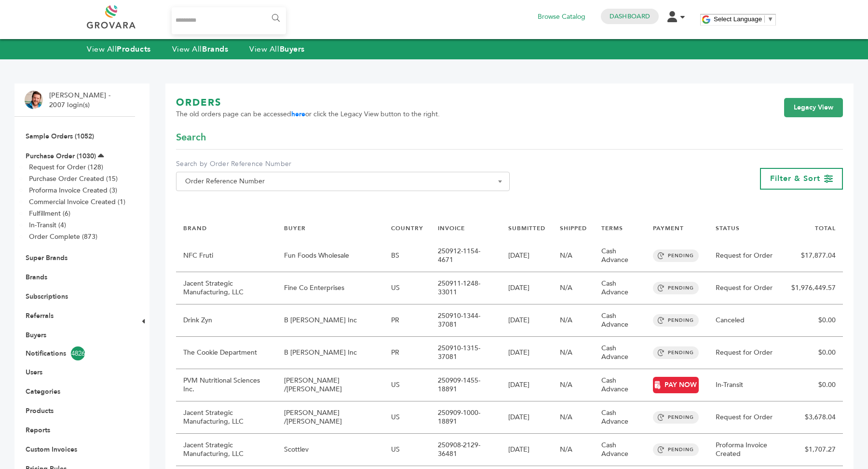 Image resolution: width=868 pixels, height=469 pixels. Describe the element at coordinates (77, 202) in the screenshot. I see `a: Commercial Invoice Created (1)` at that location.